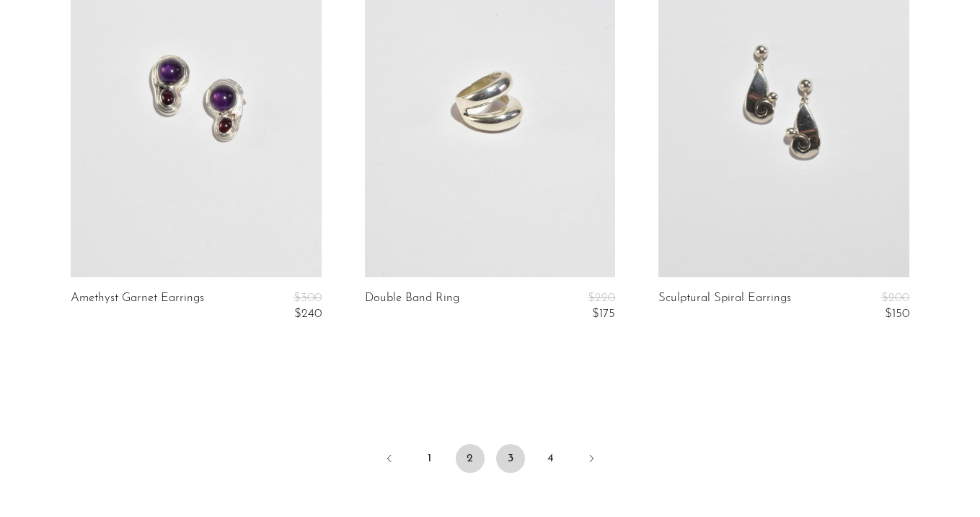  Describe the element at coordinates (591, 460) in the screenshot. I see `a: Next` at that location.